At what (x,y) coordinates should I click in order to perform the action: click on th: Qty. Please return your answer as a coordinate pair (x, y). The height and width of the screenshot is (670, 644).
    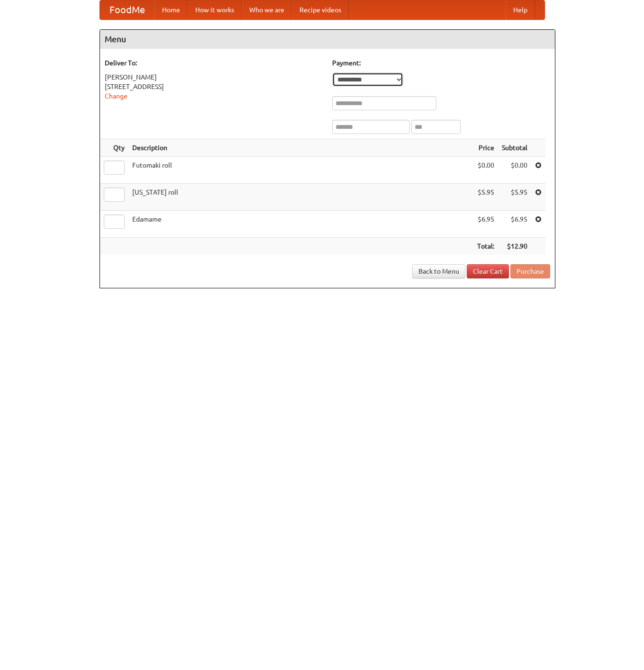
    Looking at the image, I should click on (114, 148).